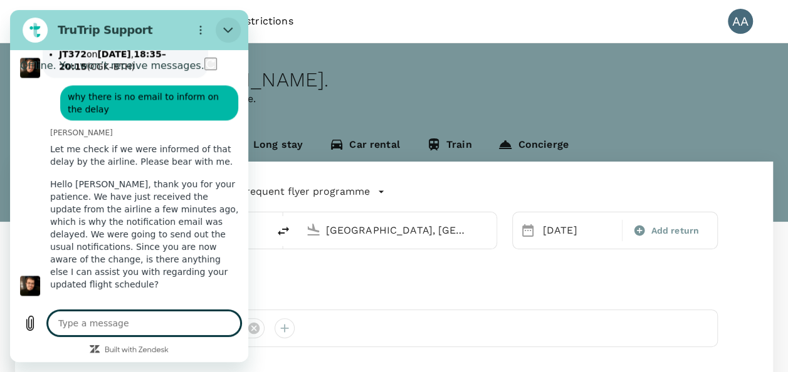  Describe the element at coordinates (397, 230) in the screenshot. I see `input: Going to` at that location.